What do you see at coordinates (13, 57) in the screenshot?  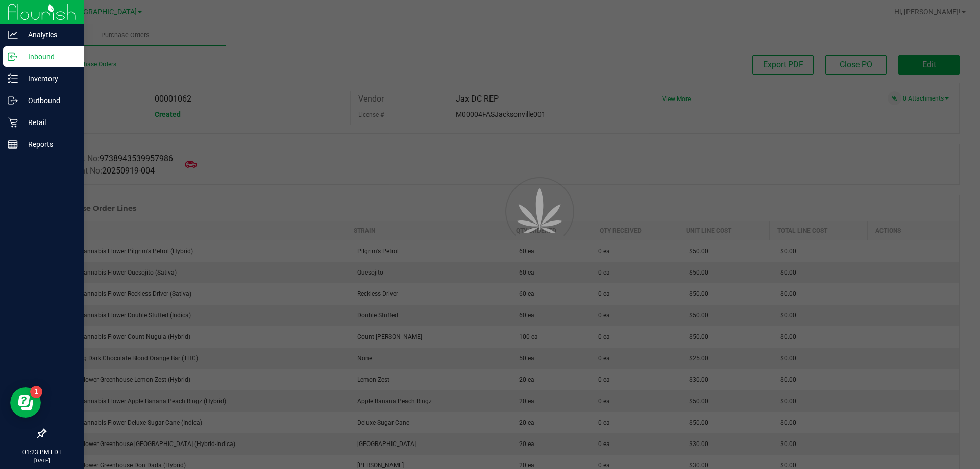 I see `inline-svg: Inbound` at bounding box center [13, 57].